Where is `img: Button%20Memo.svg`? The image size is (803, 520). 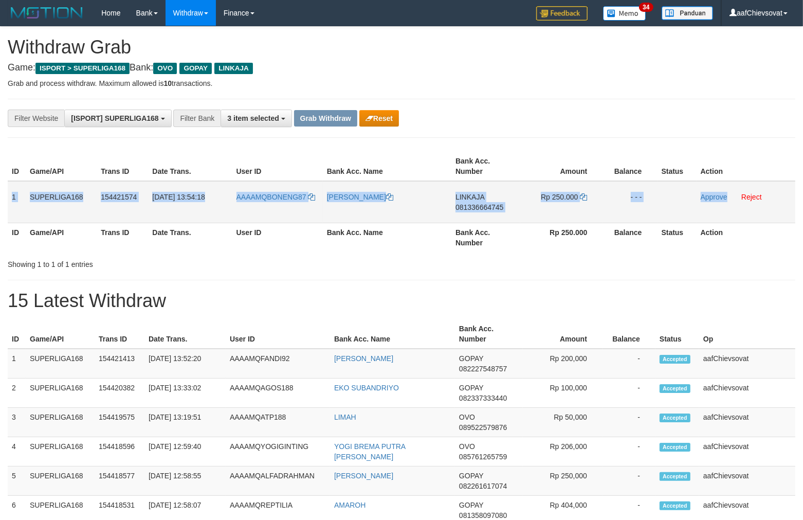 img: Button%20Memo.svg is located at coordinates (625, 13).